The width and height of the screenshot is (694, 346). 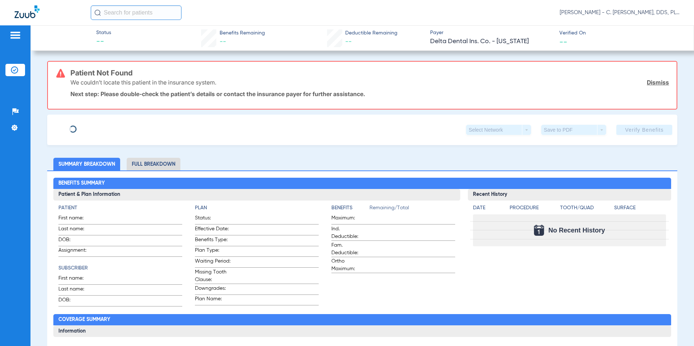 I want to click on li: Full Breakdown, so click(x=154, y=164).